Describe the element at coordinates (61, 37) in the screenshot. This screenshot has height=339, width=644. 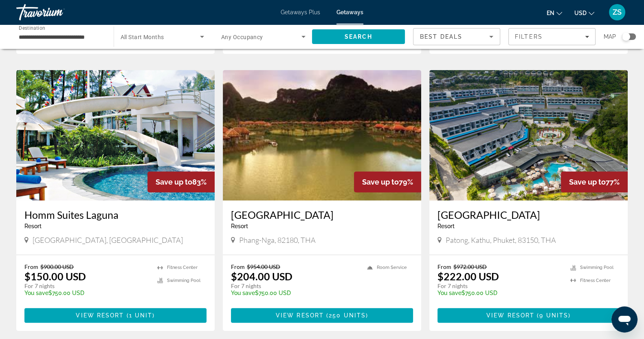
I see `input: Select destination` at that location.